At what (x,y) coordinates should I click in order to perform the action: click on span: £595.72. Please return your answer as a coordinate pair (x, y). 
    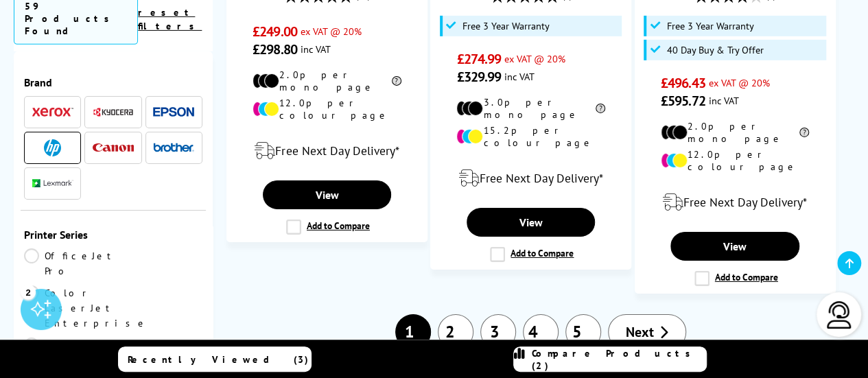
    Looking at the image, I should click on (683, 101).